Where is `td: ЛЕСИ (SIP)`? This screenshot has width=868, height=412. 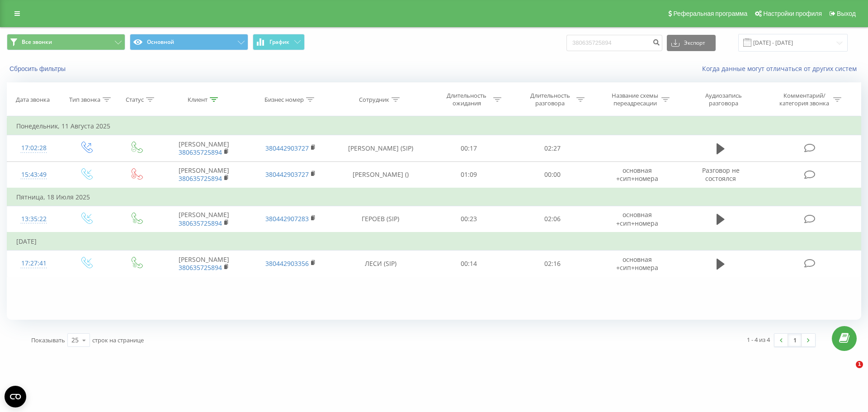 td: ЛЕСИ (SIP) is located at coordinates (380, 263).